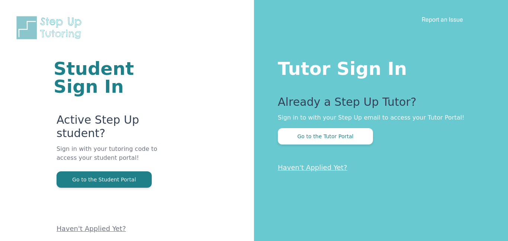  Describe the element at coordinates (378, 118) in the screenshot. I see `p: Sign in to with your Step Up email to access your Tutor Portal!` at that location.